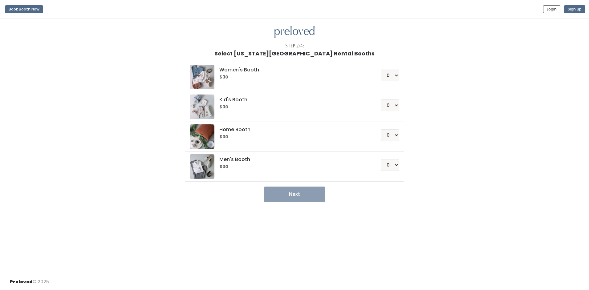 The width and height of the screenshot is (589, 290). I want to click on h5: Men's Booth, so click(293, 160).